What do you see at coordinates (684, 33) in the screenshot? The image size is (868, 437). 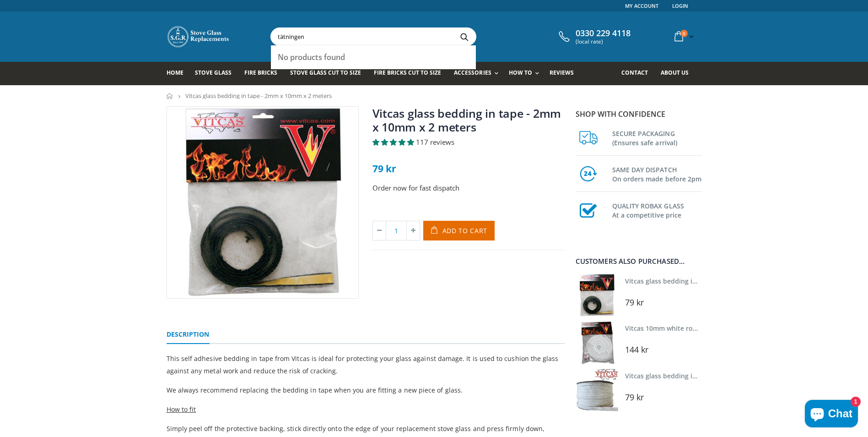 I see `span: 0` at bounding box center [684, 33].